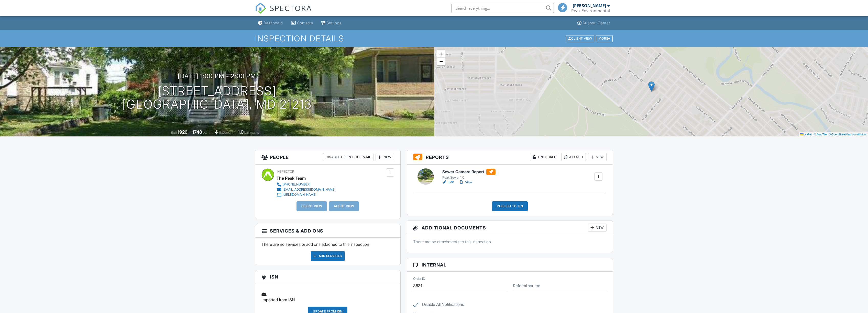  What do you see at coordinates (469, 178) in the screenshot?
I see `div: Peak Sewer 1.0` at bounding box center [469, 178].